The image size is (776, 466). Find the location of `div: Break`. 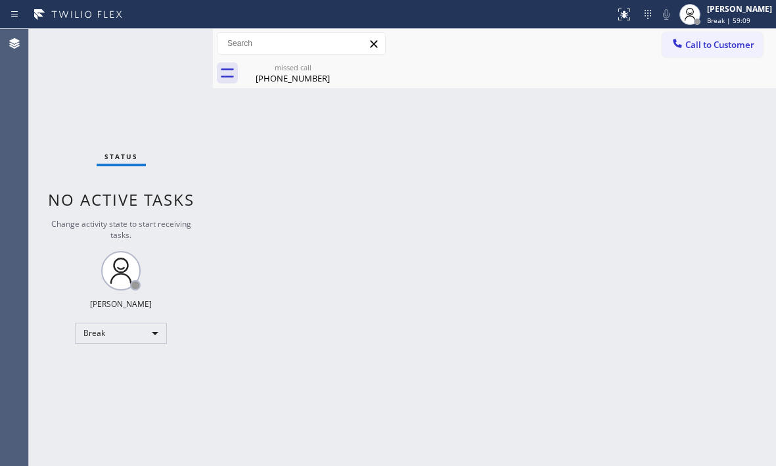

div: Break is located at coordinates (121, 333).